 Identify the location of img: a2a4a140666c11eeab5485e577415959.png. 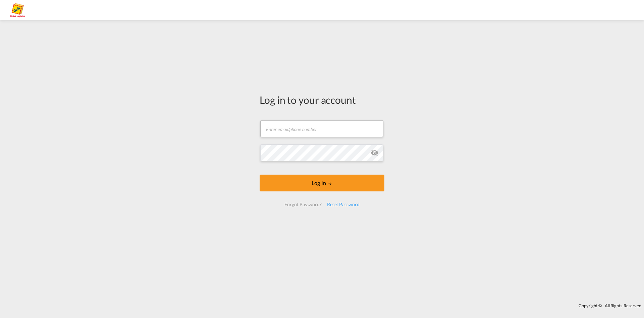
(18, 10).